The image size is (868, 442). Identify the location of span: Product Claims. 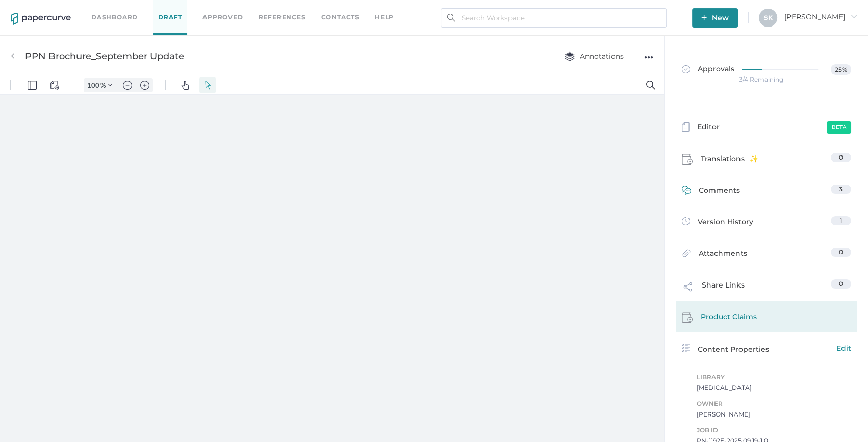
(729, 319).